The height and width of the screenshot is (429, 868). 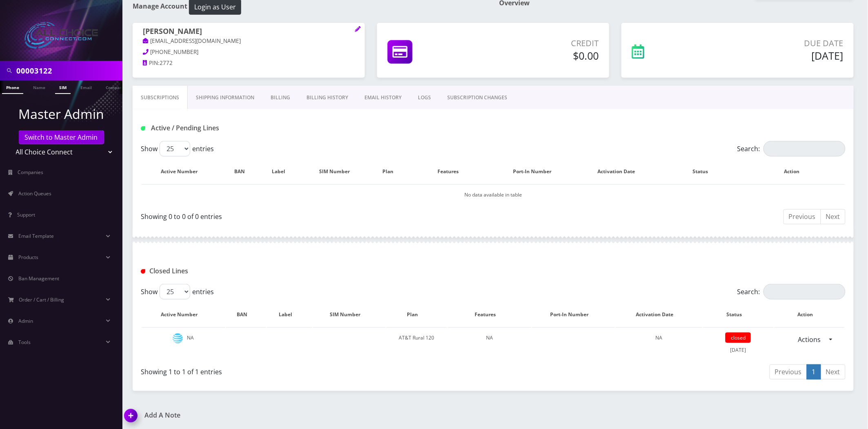 I want to click on th: Action : activate to sort column ascending, so click(x=810, y=314).